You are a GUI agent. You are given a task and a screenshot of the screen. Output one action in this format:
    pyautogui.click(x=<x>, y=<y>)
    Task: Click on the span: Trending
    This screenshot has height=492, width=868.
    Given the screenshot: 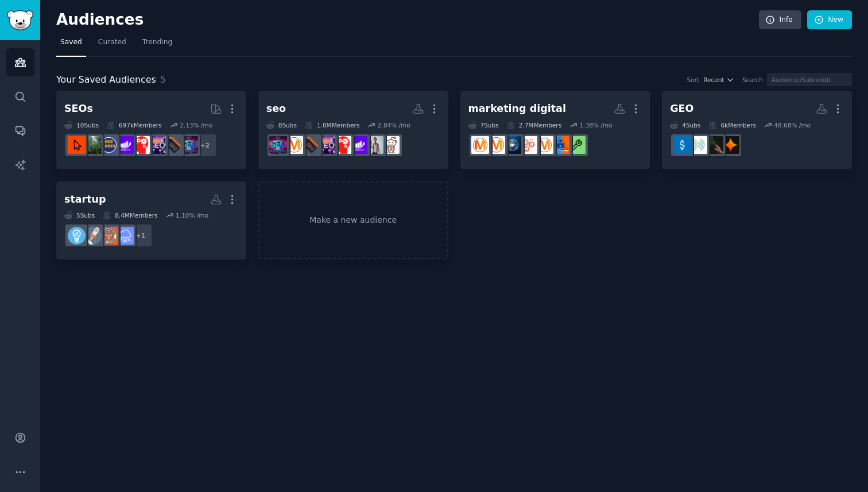 What is the action you would take?
    pyautogui.click(x=157, y=42)
    